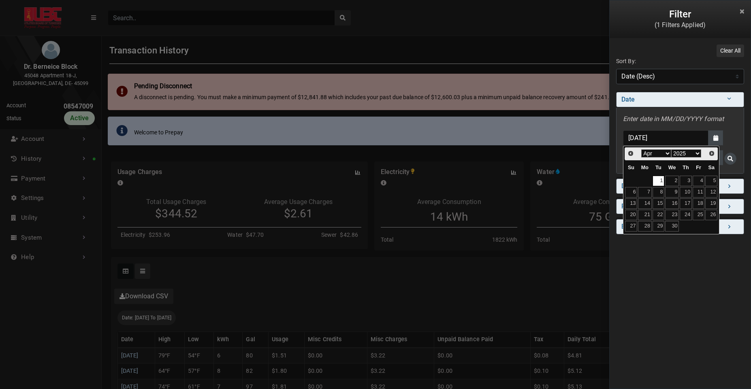 The height and width of the screenshot is (389, 751). What do you see at coordinates (680, 100) in the screenshot?
I see `a: Date` at bounding box center [680, 100].